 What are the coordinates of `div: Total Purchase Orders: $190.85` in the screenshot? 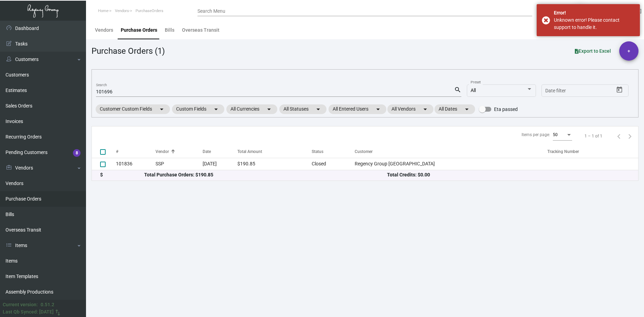 It's located at (266, 174).